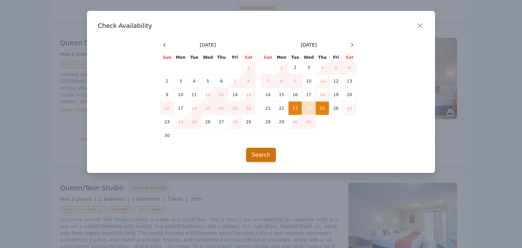 Image resolution: width=522 pixels, height=248 pixels. I want to click on h3: Check Availability, so click(261, 26).